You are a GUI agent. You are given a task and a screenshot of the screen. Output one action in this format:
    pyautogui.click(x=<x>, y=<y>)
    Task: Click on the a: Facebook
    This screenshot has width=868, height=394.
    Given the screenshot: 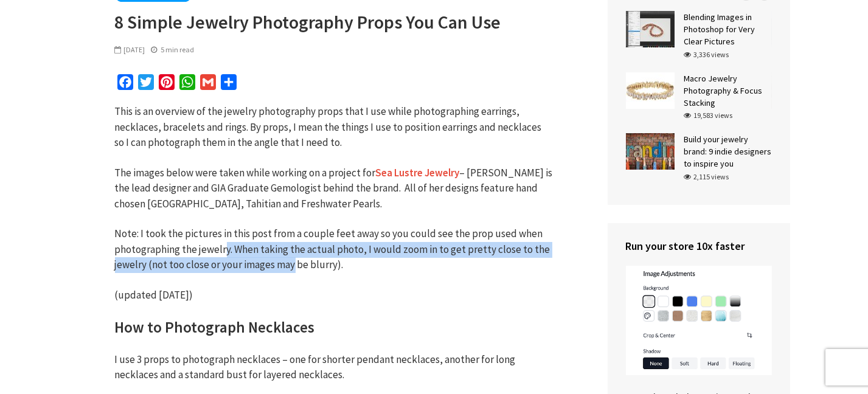 What is the action you would take?
    pyautogui.click(x=125, y=84)
    